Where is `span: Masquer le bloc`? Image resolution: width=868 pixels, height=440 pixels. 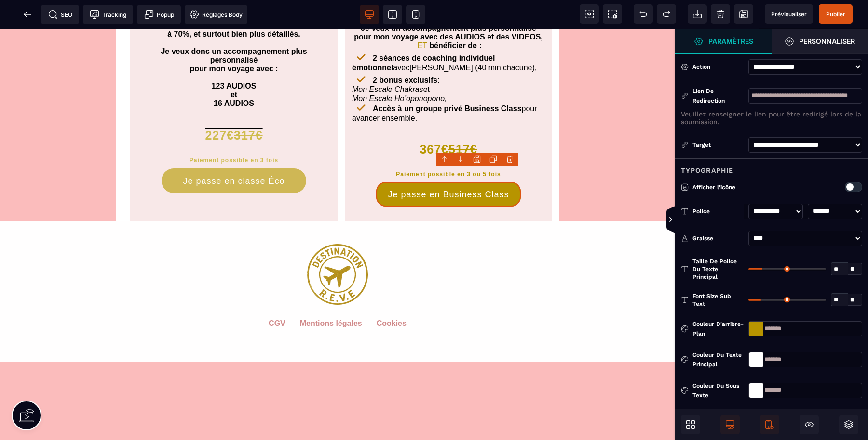
span: Masquer le bloc is located at coordinates (809, 425).